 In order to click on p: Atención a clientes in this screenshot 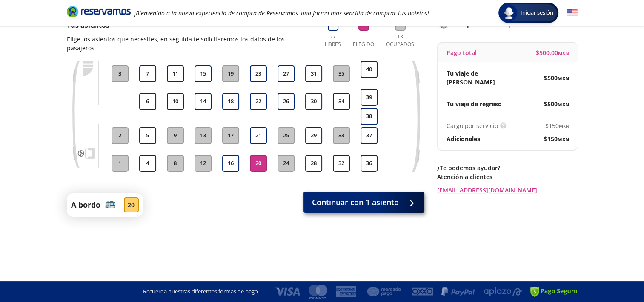, I will do `click(507, 176)`.